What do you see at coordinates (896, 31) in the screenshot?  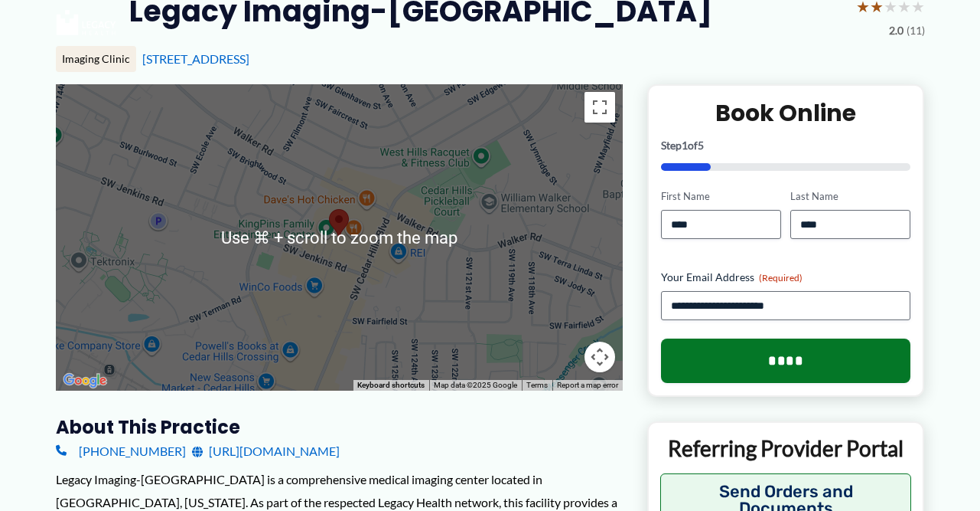 I see `span: 2.0` at bounding box center [896, 31].